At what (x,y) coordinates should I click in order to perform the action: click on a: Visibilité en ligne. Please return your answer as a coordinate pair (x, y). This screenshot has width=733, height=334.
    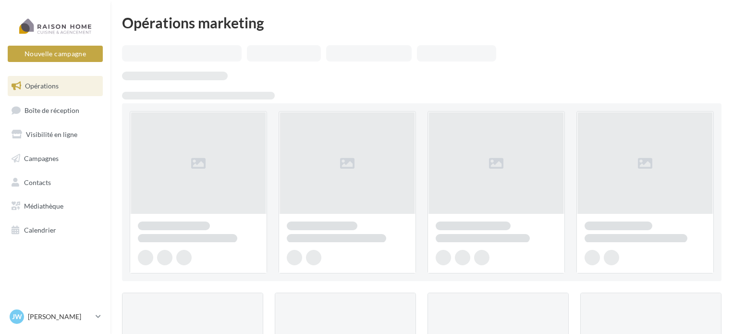
    Looking at the image, I should click on (55, 135).